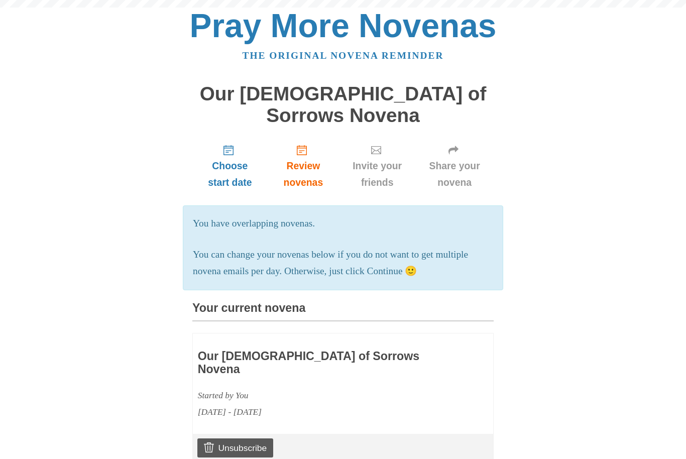 The height and width of the screenshot is (459, 686). I want to click on a: Unsubscribe, so click(235, 448).